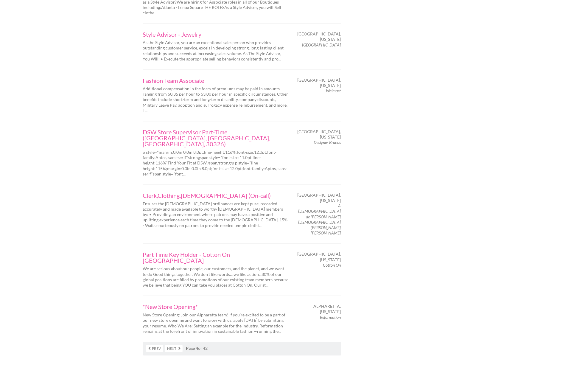 This screenshot has height=373, width=588. Describe the element at coordinates (216, 80) in the screenshot. I see `a: Fashion Team Associate` at that location.